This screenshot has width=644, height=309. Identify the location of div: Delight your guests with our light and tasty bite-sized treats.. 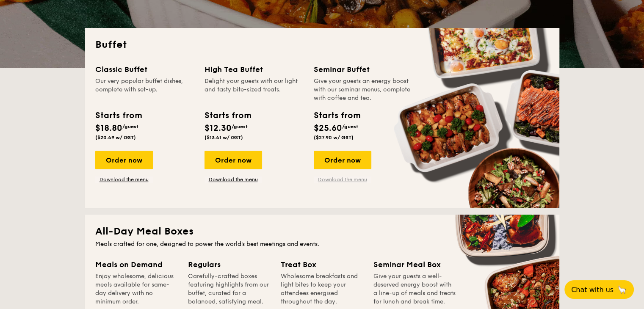
(254, 90).